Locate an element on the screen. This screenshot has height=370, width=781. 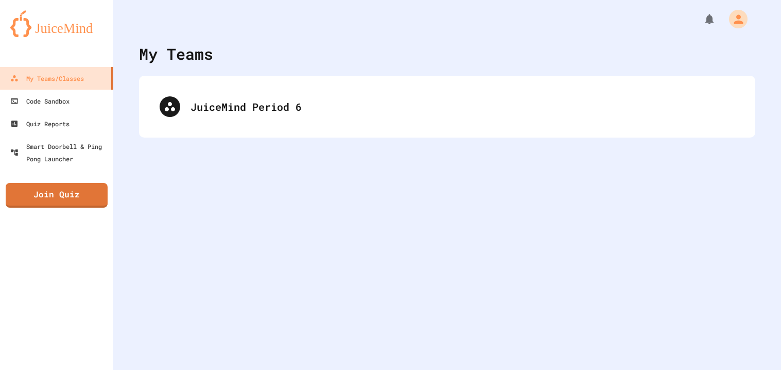
div: My Teams/Classes is located at coordinates (47, 78).